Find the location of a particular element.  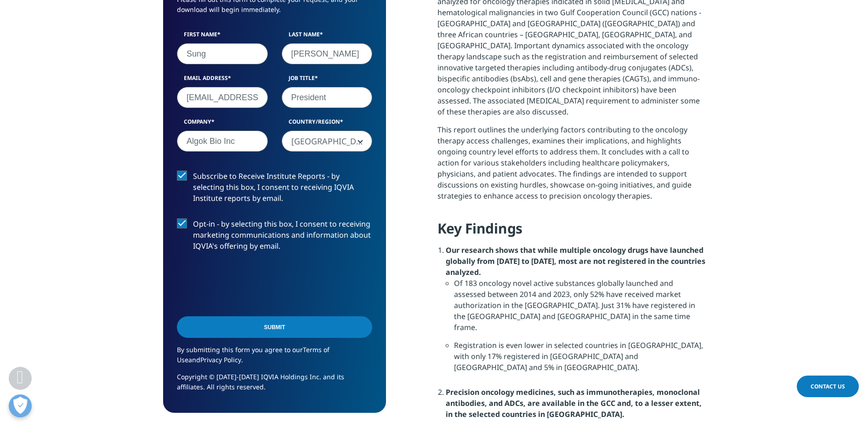

h4: Key Findings is located at coordinates (571, 232).